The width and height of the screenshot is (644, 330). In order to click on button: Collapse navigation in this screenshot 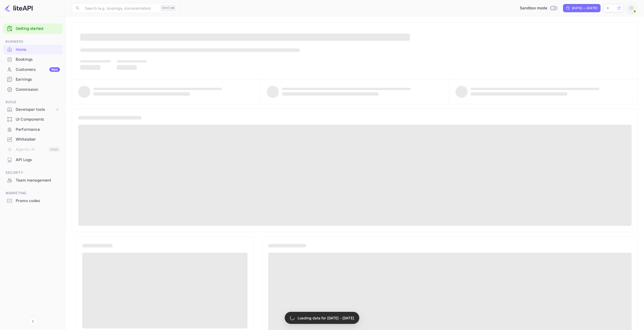, I will do `click(33, 322)`.